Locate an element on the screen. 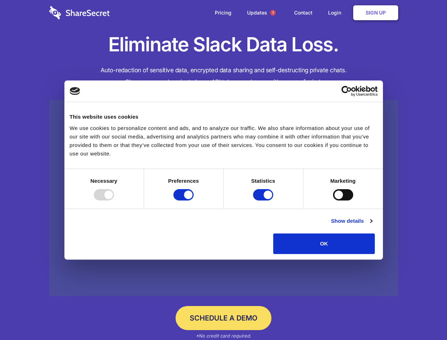 This screenshot has height=340, width=447. img: logo is located at coordinates (75, 91).